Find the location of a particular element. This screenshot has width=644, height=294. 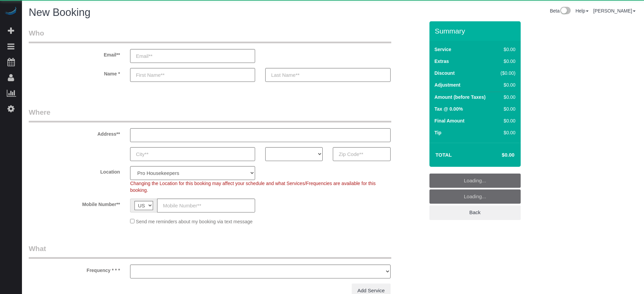

span: New Booking is located at coordinates (60, 12).